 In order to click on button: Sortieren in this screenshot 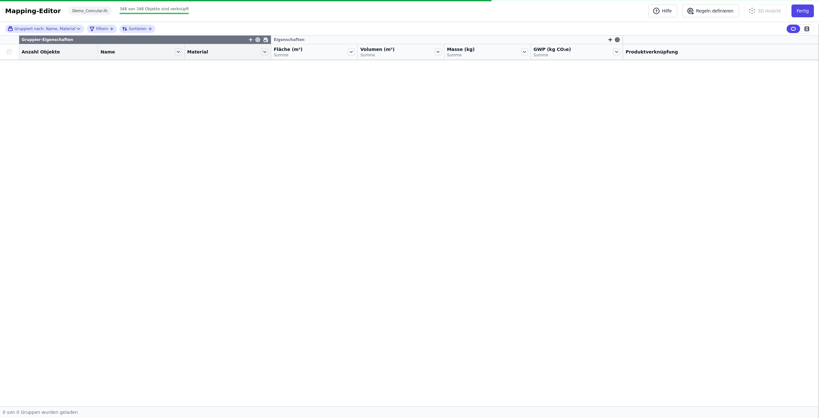, I will do `click(137, 29)`.